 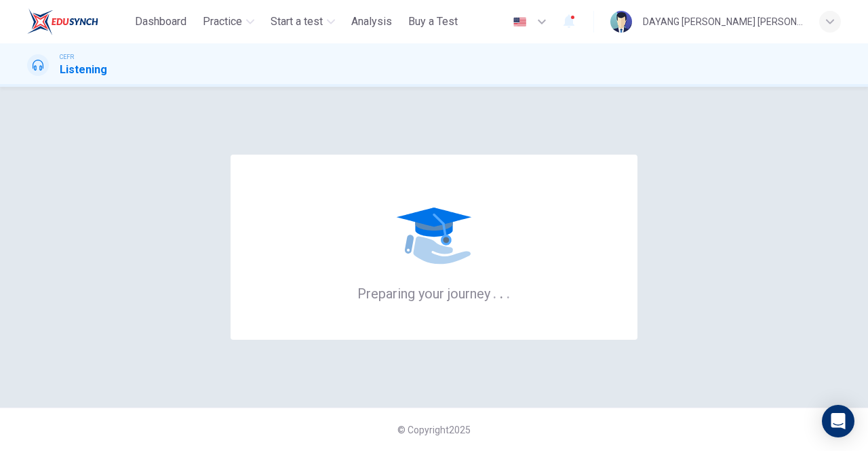 What do you see at coordinates (434, 429) in the screenshot?
I see `span: © Copyright 2025` at bounding box center [434, 429].